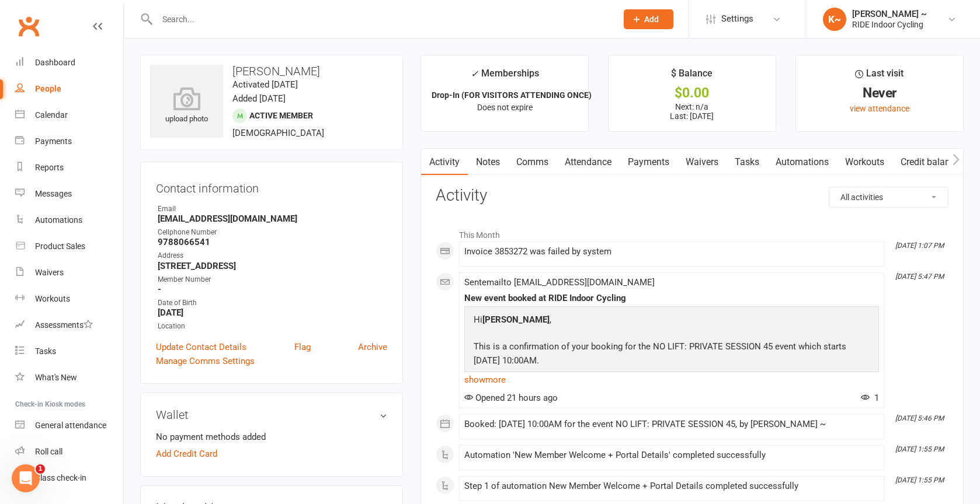 The width and height of the screenshot is (980, 504). I want to click on div: K~, so click(834, 19).